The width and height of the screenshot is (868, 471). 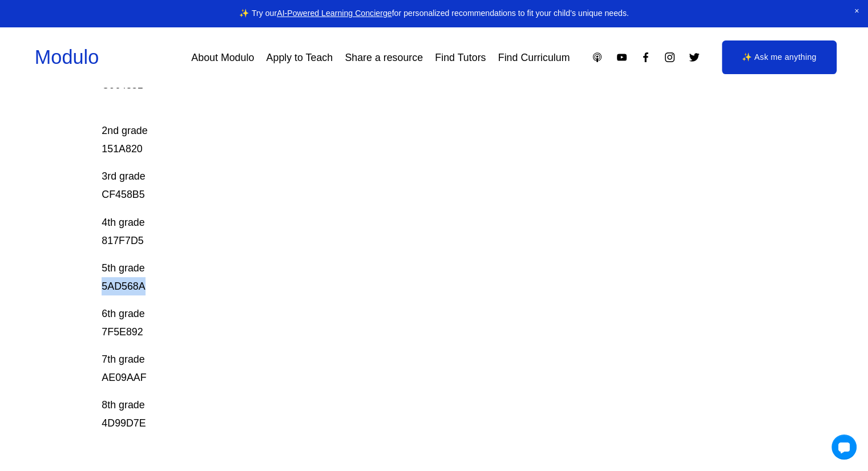 I want to click on a: ✨ Ask me anything, so click(x=779, y=58).